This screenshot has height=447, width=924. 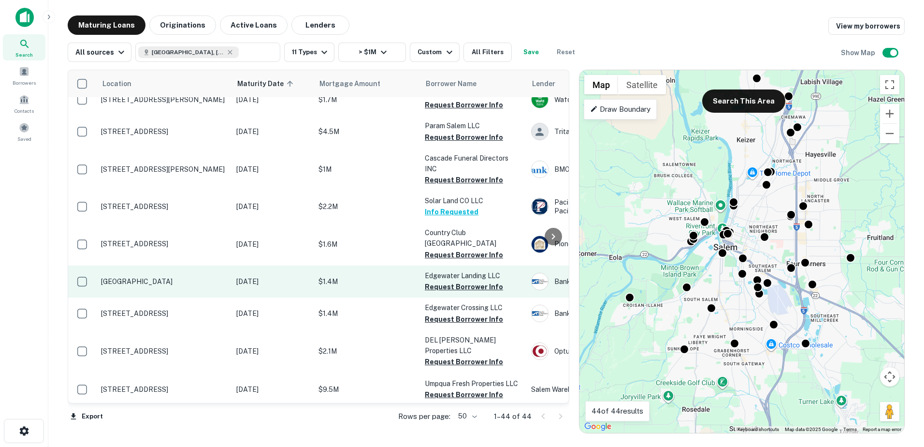 What do you see at coordinates (617, 411) in the screenshot?
I see `p: 44 of 44 results` at bounding box center [617, 411].